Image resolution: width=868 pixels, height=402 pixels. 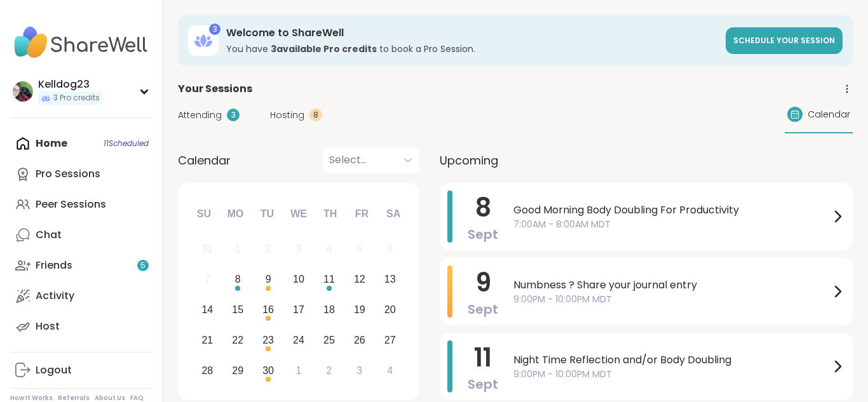 What do you see at coordinates (214, 89) in the screenshot?
I see `span: Your Sessions` at bounding box center [214, 89].